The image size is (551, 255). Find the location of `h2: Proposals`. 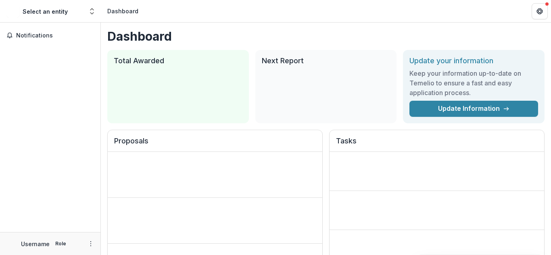

h2: Proposals is located at coordinates (215, 144).